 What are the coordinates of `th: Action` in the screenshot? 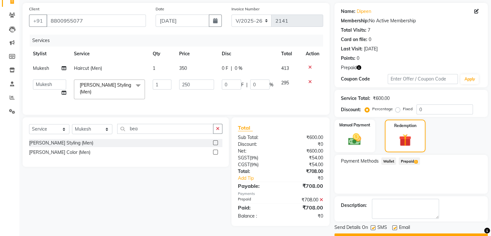 It's located at (312, 54).